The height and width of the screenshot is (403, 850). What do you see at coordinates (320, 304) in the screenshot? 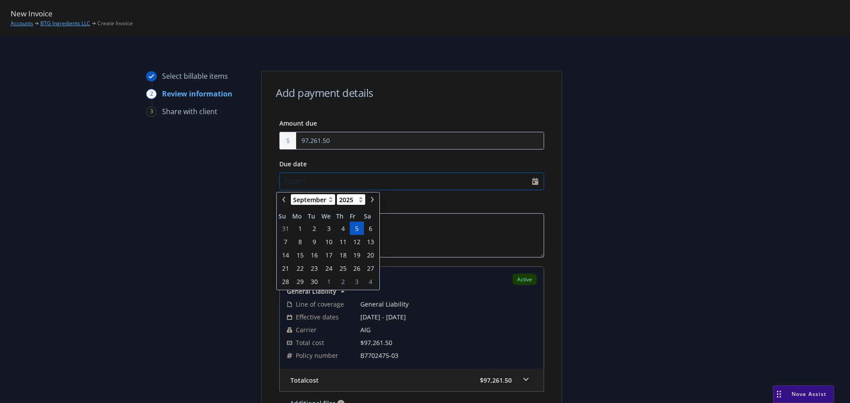
I see `span: Line of coverage` at bounding box center [320, 304].